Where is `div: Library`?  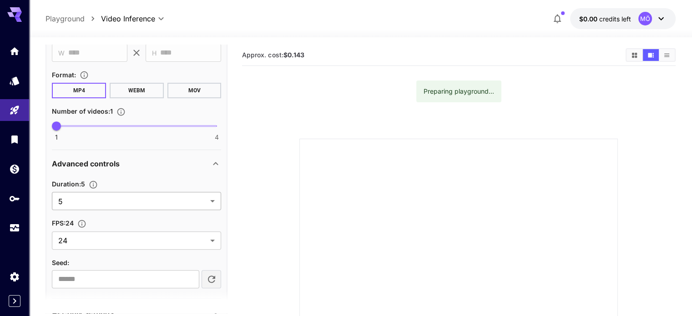
div: Library is located at coordinates (15, 139).